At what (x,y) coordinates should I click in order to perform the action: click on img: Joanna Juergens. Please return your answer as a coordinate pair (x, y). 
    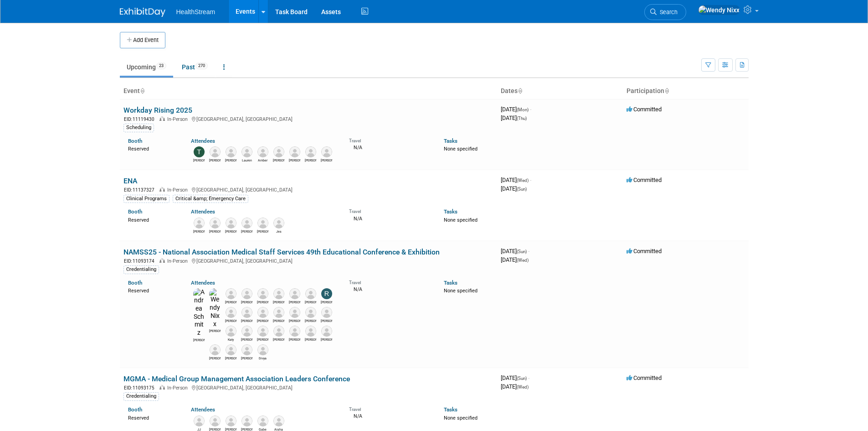
    Looking at the image, I should click on (279, 331).